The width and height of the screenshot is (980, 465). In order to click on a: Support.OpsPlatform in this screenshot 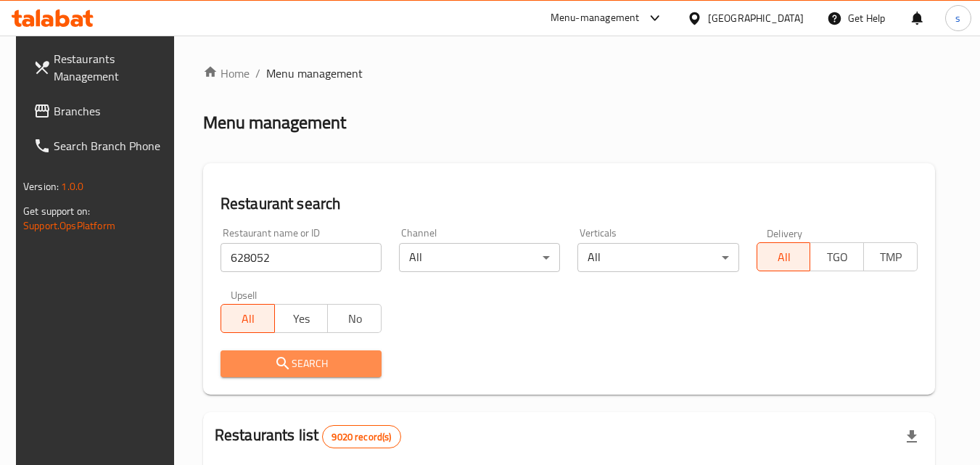, I will do `click(69, 225)`.